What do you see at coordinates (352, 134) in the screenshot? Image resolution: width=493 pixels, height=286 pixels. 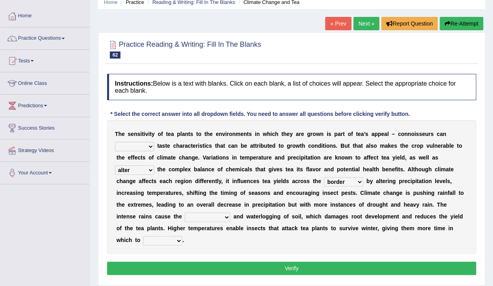 I see `b: f` at bounding box center [352, 134].